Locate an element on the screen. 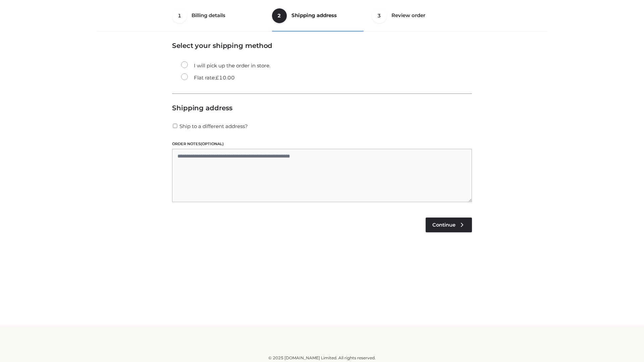  label: Order notes is located at coordinates (322, 144).